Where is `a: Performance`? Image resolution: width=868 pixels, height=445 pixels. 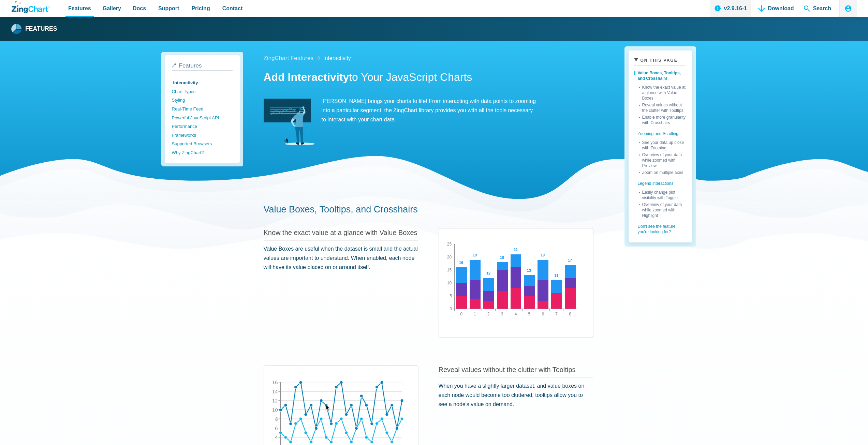 a: Performance is located at coordinates (202, 126).